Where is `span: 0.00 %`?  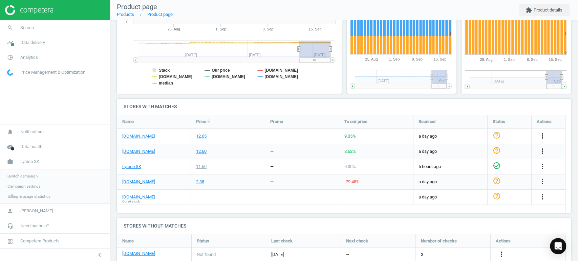 span: 0.00 % is located at coordinates (350, 167).